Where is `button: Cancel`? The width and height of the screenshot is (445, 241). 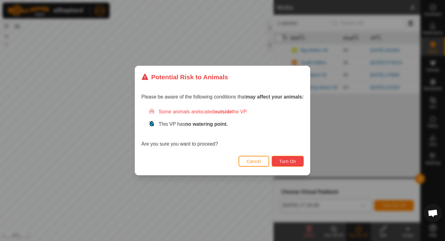
button: Cancel is located at coordinates (254, 161).